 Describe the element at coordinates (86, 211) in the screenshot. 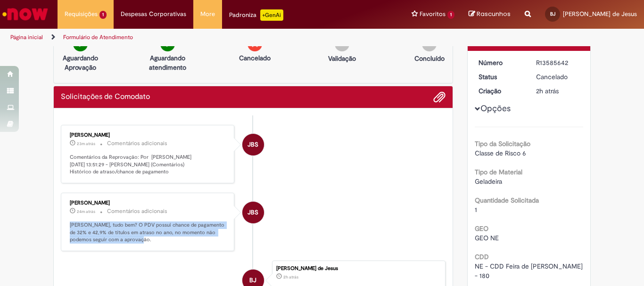

I see `time: 01/10/2025 13:51:14` at that location.